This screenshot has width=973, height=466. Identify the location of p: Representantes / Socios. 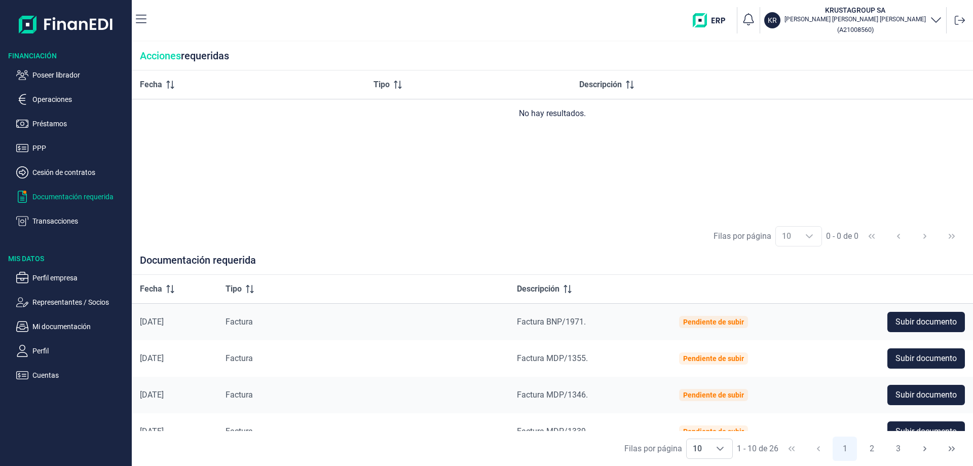
(80, 302).